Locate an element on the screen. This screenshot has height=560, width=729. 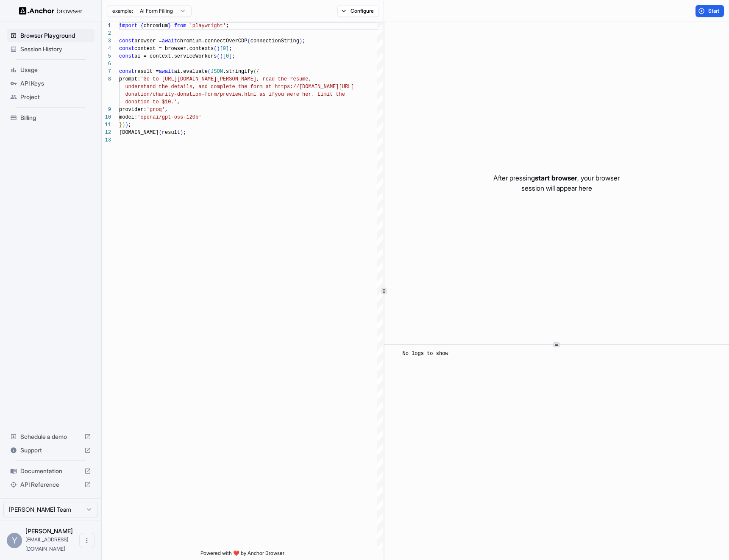
span: example: is located at coordinates (122, 11).